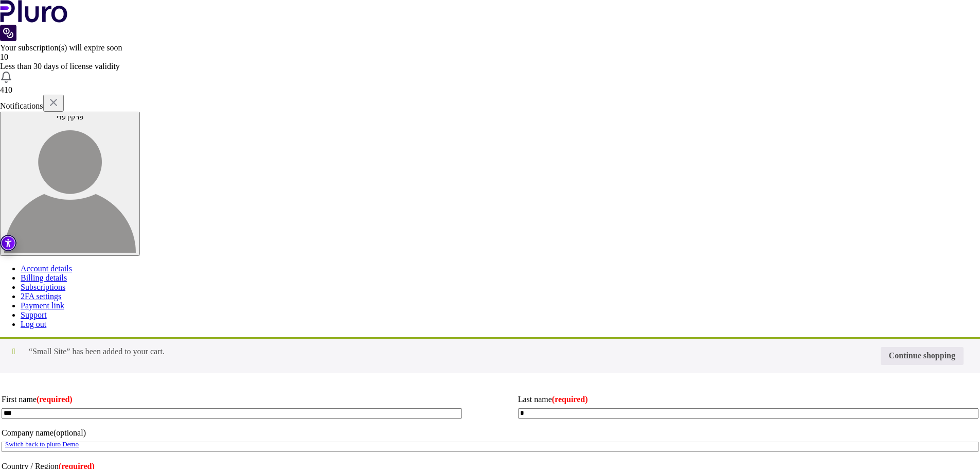 Image resolution: width=980 pixels, height=469 pixels. Describe the element at coordinates (42, 287) in the screenshot. I see `a: Subscriptions` at that location.